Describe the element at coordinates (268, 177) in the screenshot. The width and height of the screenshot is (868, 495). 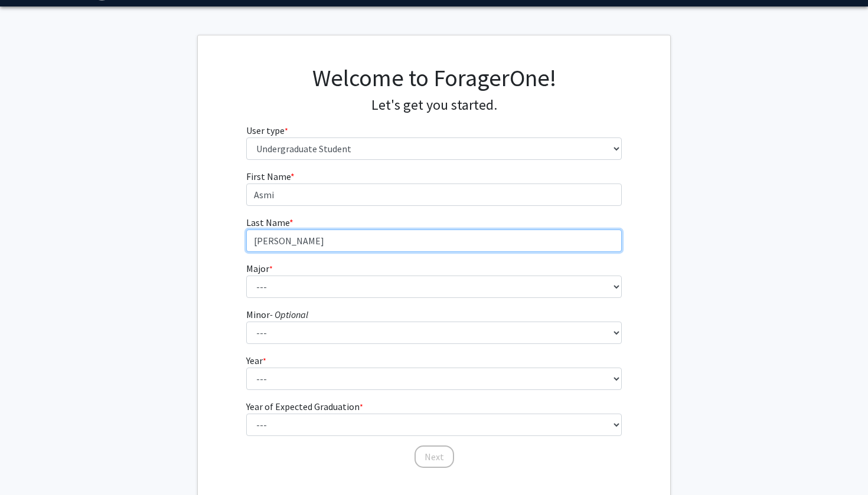
I see `span: First Name` at that location.